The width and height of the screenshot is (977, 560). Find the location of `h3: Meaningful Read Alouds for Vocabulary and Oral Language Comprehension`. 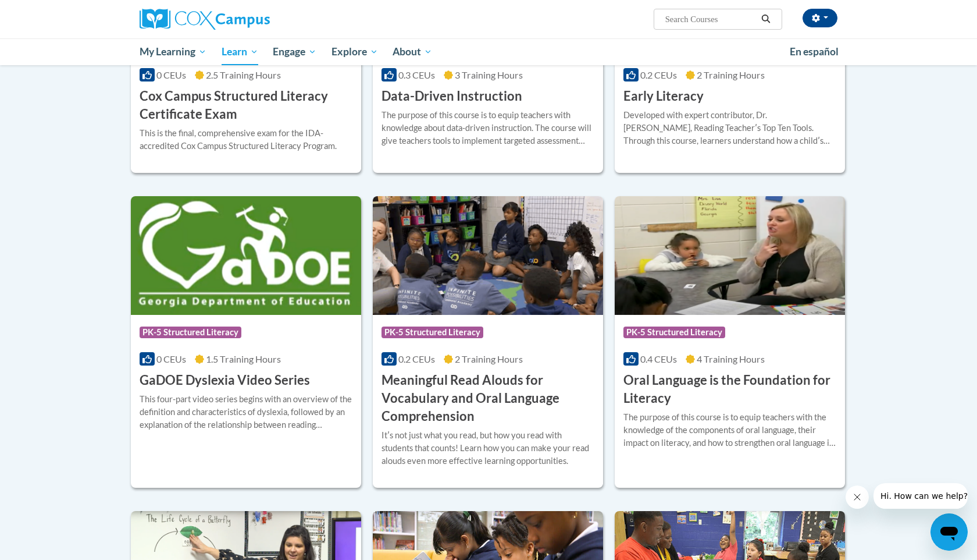

h3: Meaningful Read Alouds for Vocabulary and Oral Language Comprehension is located at coordinates (488, 398).